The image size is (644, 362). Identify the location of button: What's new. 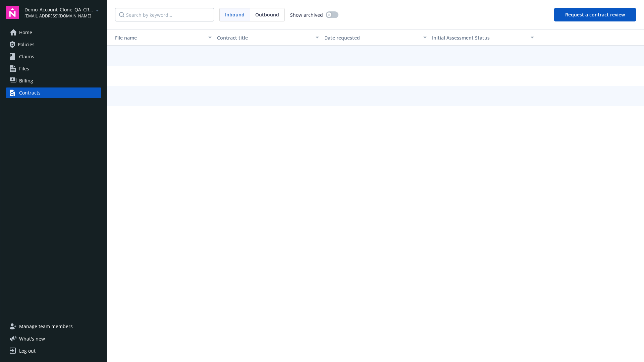
(30, 339).